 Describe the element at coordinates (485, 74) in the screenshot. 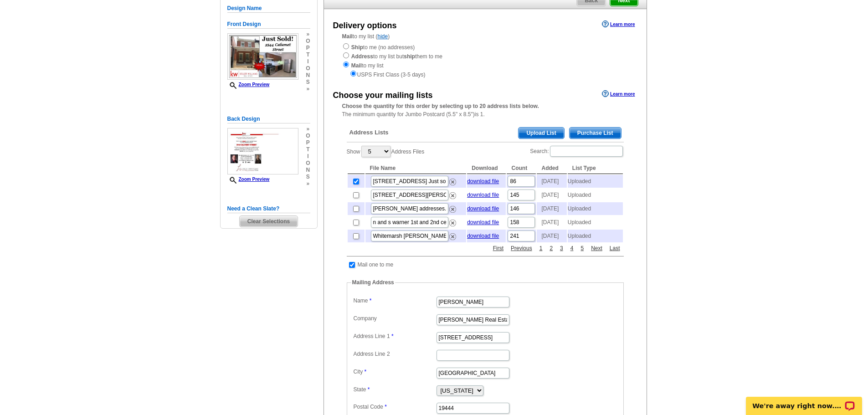

I see `div: USPS First Class (3-5 days)` at that location.